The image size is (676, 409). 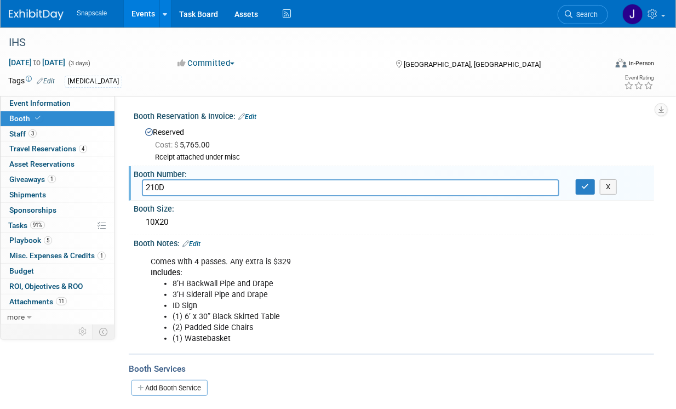 I want to click on span: 4, so click(x=83, y=148).